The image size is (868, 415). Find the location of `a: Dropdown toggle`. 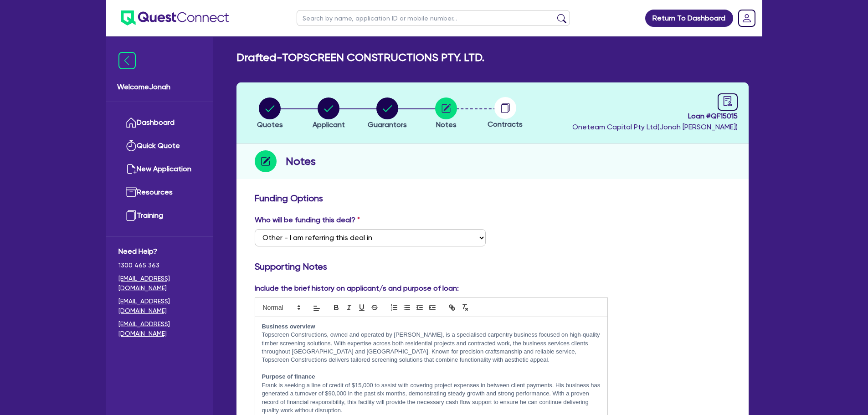

a: Dropdown toggle is located at coordinates (746, 18).